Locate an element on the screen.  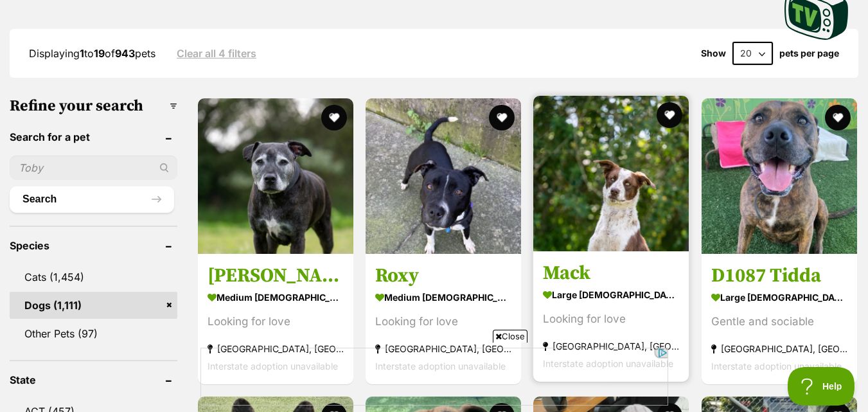
img: adc.png is located at coordinates (462, 5).